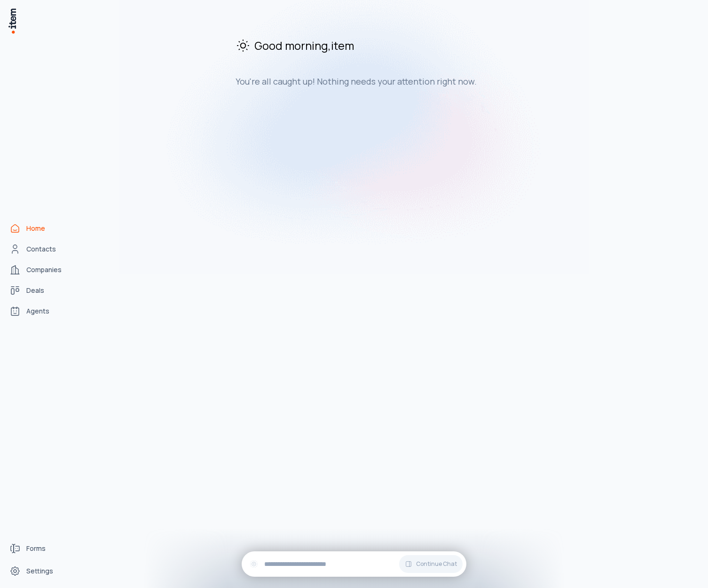 This screenshot has width=708, height=588. What do you see at coordinates (394, 45) in the screenshot?
I see `h2: Good morning , item` at bounding box center [394, 45].